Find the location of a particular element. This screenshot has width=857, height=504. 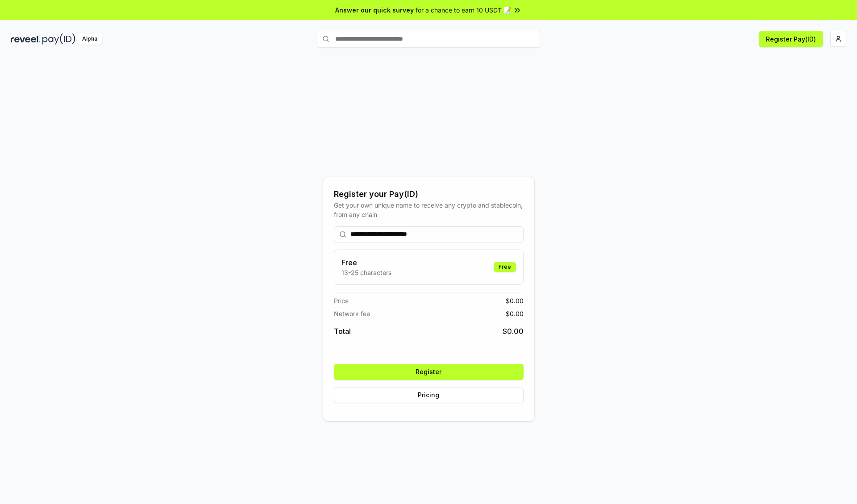

span: Total is located at coordinates (342, 331).